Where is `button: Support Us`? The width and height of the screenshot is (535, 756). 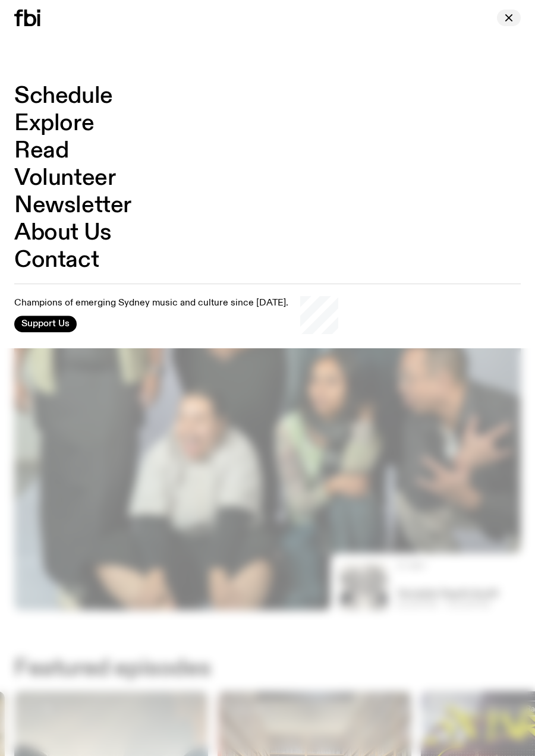 button: Support Us is located at coordinates (45, 324).